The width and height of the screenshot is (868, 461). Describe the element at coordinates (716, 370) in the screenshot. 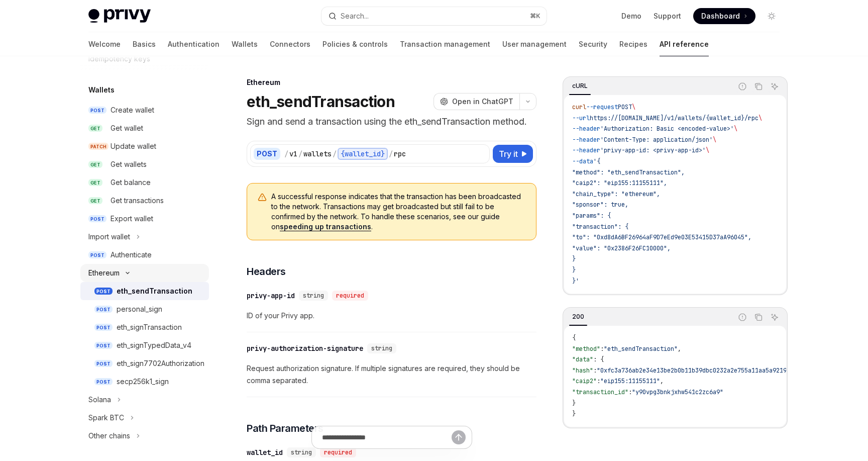

I see `span: "0xfc3a736ab2e34e13be2b0b11b39dbc0232a2e755a11aa5a9219890d3b2c6c7d8"` at that location.